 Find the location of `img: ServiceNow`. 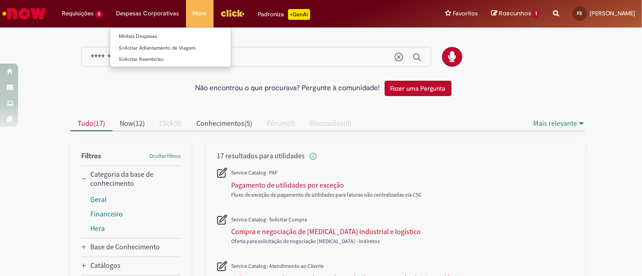

img: ServiceNow is located at coordinates (24, 14).